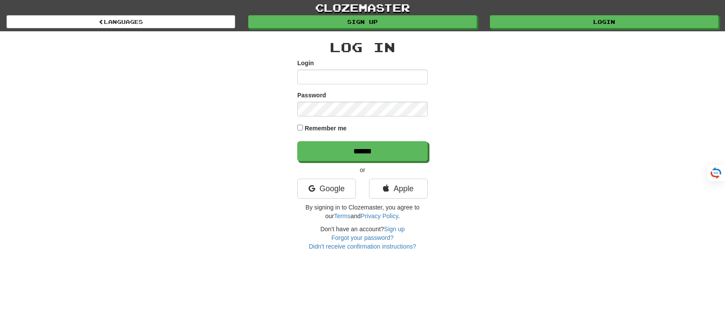 Image resolution: width=725 pixels, height=329 pixels. What do you see at coordinates (363, 170) in the screenshot?
I see `p: or` at bounding box center [363, 170].